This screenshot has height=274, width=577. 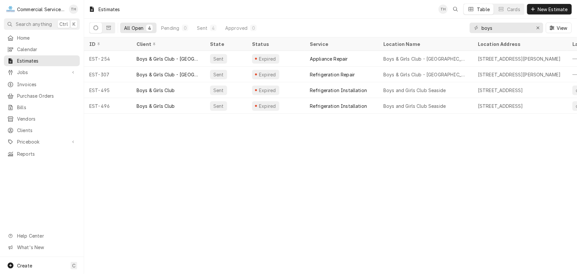 What do you see at coordinates (107, 44) in the screenshot?
I see `div: ID` at bounding box center [107, 44].